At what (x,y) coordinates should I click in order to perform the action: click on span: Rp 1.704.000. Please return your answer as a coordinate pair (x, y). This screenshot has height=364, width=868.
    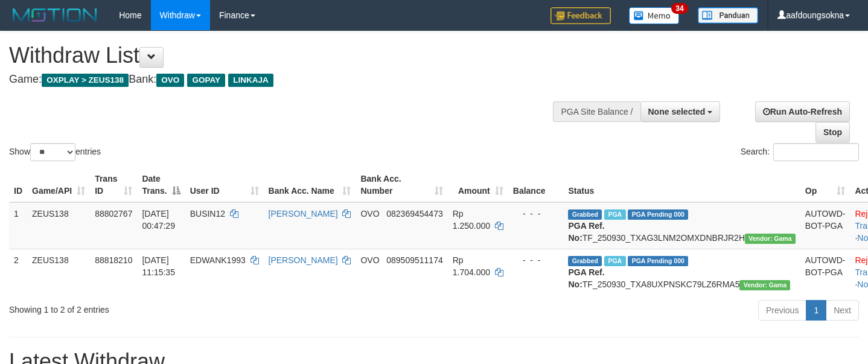
    Looking at the image, I should click on (472, 266).